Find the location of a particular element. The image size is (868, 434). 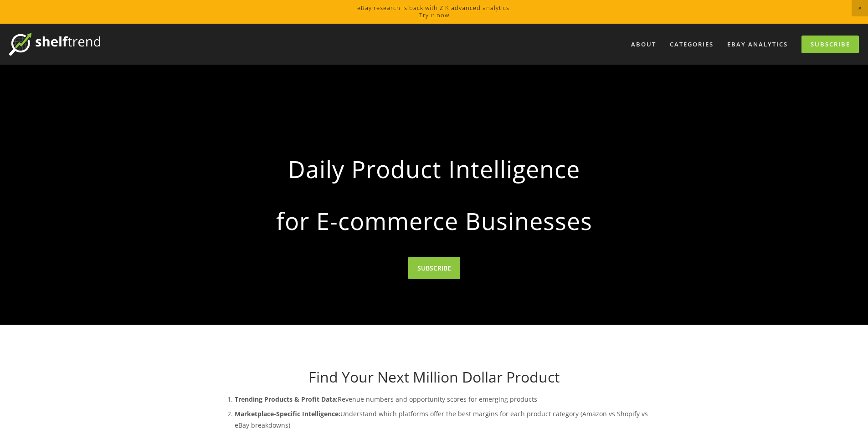

a: Subscribe is located at coordinates (830, 44).